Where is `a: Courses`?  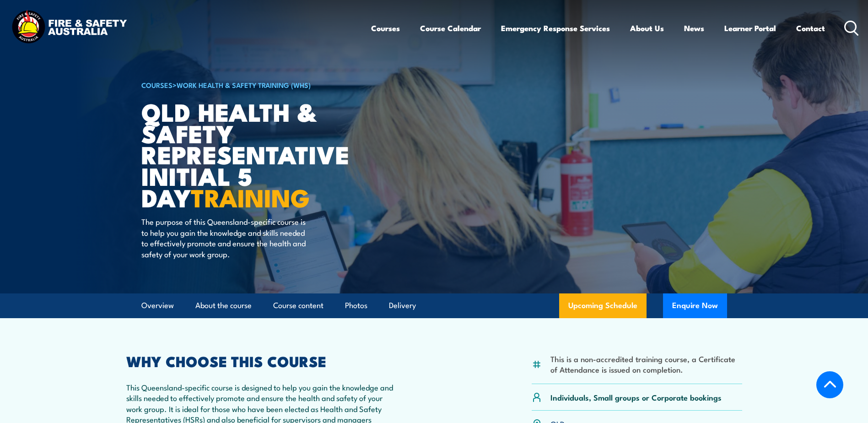 a: Courses is located at coordinates (385, 27).